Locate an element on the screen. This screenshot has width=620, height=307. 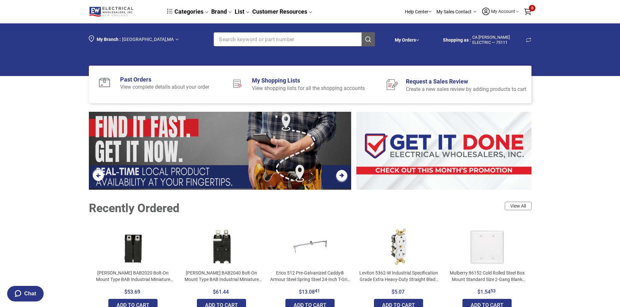
span: $61.44 is located at coordinates (221, 292).